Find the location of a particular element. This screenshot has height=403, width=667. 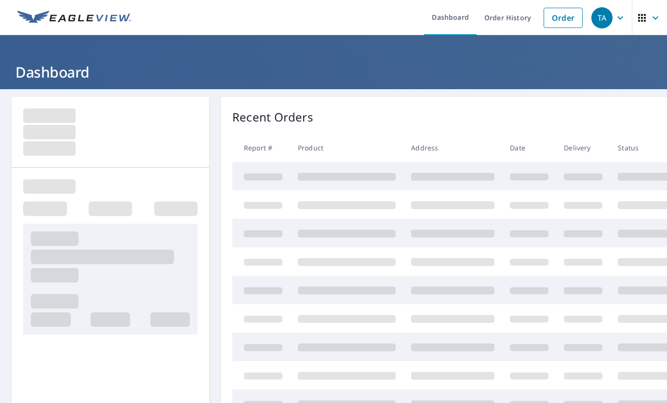

div: TA is located at coordinates (602, 18).